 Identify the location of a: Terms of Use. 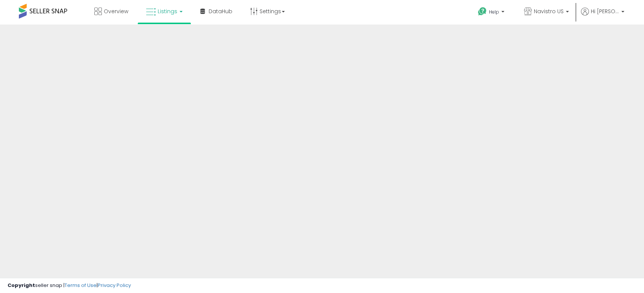
(80, 285).